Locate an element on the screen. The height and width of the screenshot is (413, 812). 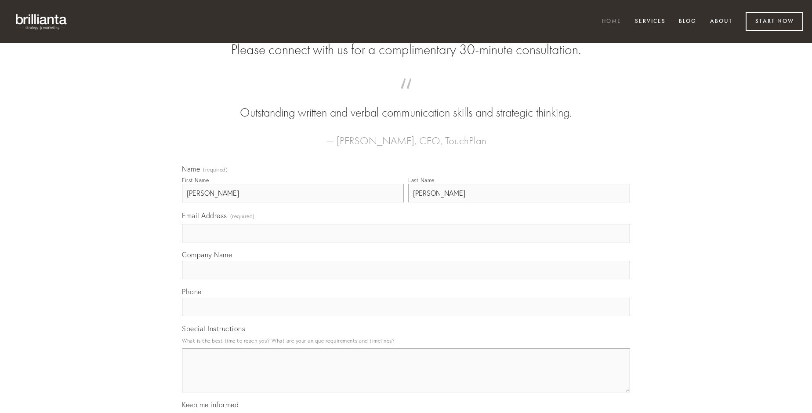
blockquote: Outstanding written and verbal communication skills and strategic thinking. is located at coordinates (406, 104).